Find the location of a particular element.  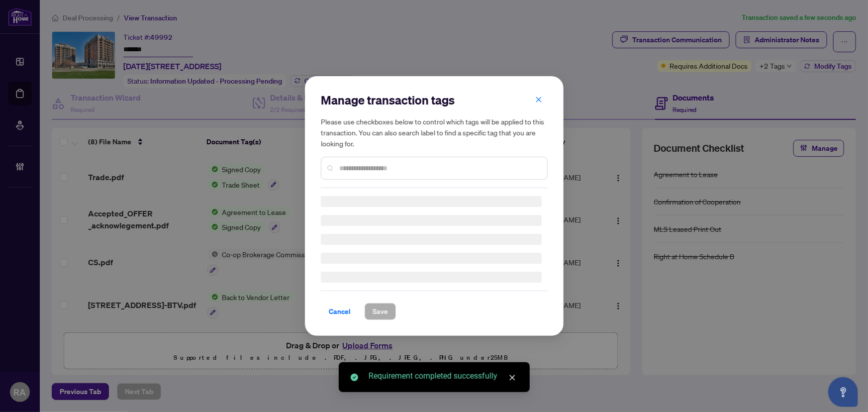

button: Cancel is located at coordinates (340, 312).